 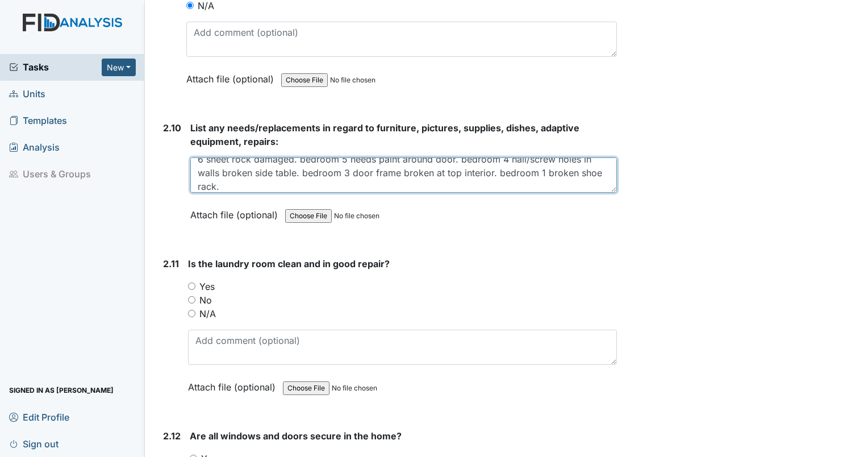 What do you see at coordinates (205, 300) in the screenshot?
I see `label: No` at bounding box center [205, 300].